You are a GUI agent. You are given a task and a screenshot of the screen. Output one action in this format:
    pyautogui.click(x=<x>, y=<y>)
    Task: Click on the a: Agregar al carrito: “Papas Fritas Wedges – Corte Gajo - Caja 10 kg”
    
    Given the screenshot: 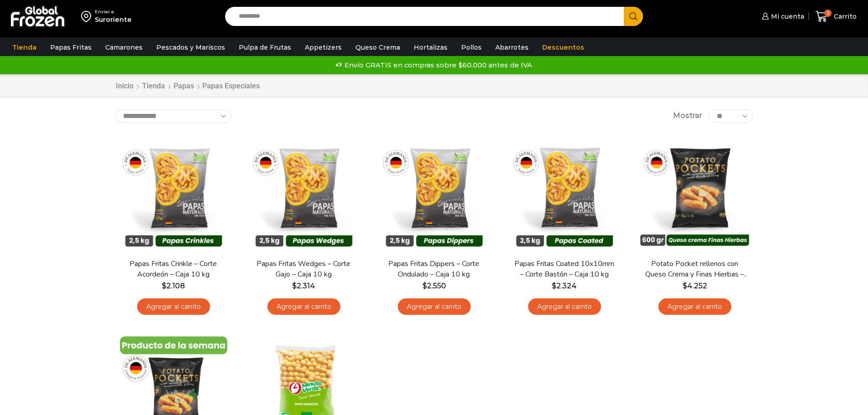 What is the action you would take?
    pyautogui.click(x=304, y=306)
    